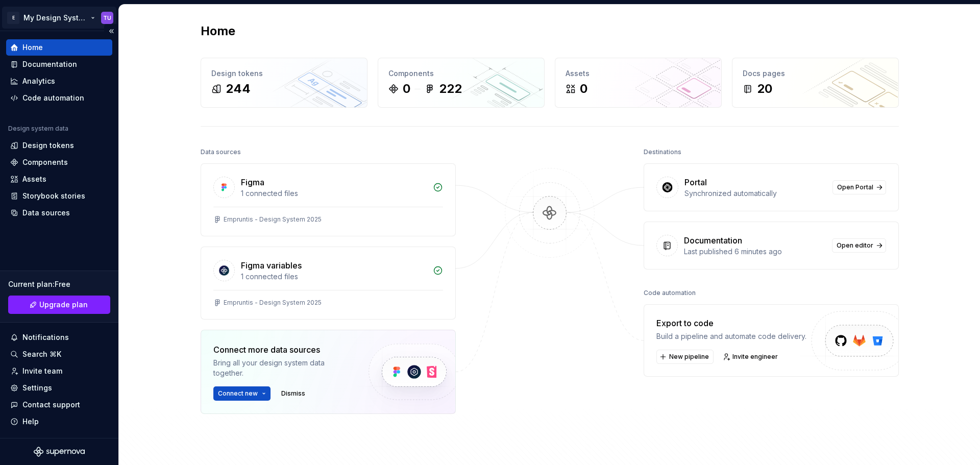 This screenshot has width=980, height=465. I want to click on h2: Home, so click(218, 31).